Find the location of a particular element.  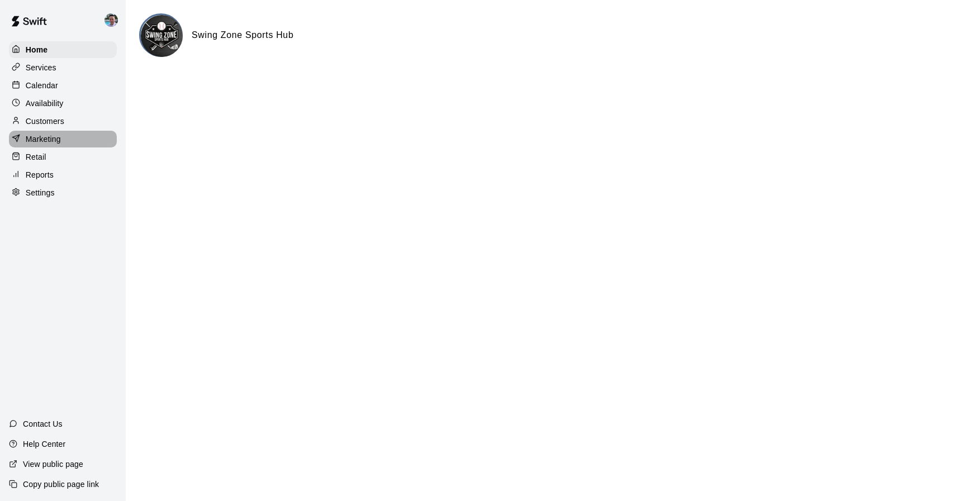

div: Services is located at coordinates (62, 68).